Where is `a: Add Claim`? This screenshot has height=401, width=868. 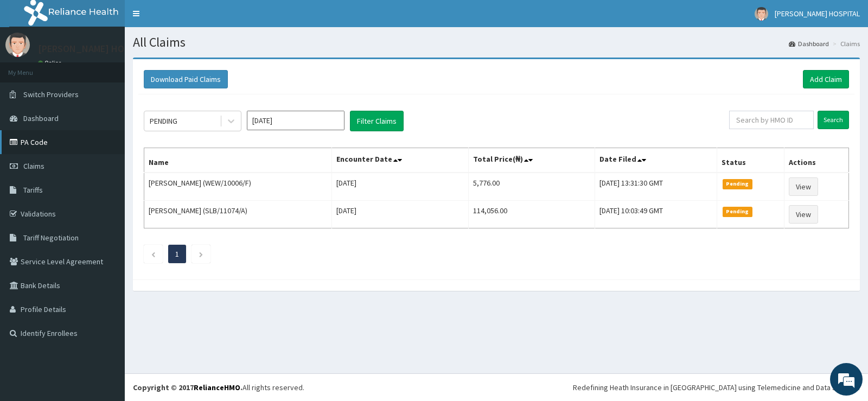 a: Add Claim is located at coordinates (826, 80).